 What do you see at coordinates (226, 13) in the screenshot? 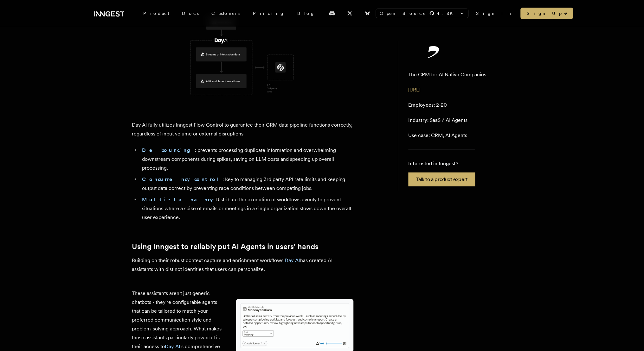
I see `a: Customers` at bounding box center [226, 13].